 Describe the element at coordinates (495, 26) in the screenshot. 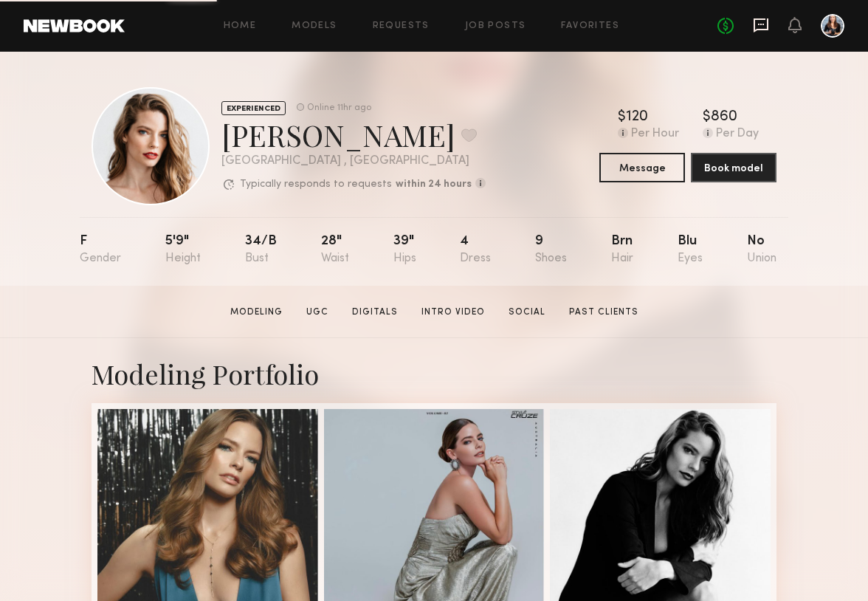

I see `a: Job Posts` at that location.